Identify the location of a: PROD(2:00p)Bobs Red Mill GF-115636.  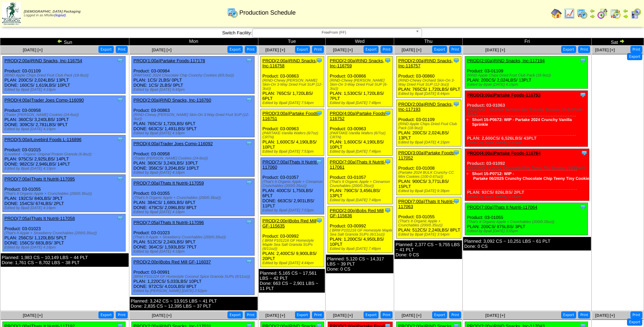
(356, 213).